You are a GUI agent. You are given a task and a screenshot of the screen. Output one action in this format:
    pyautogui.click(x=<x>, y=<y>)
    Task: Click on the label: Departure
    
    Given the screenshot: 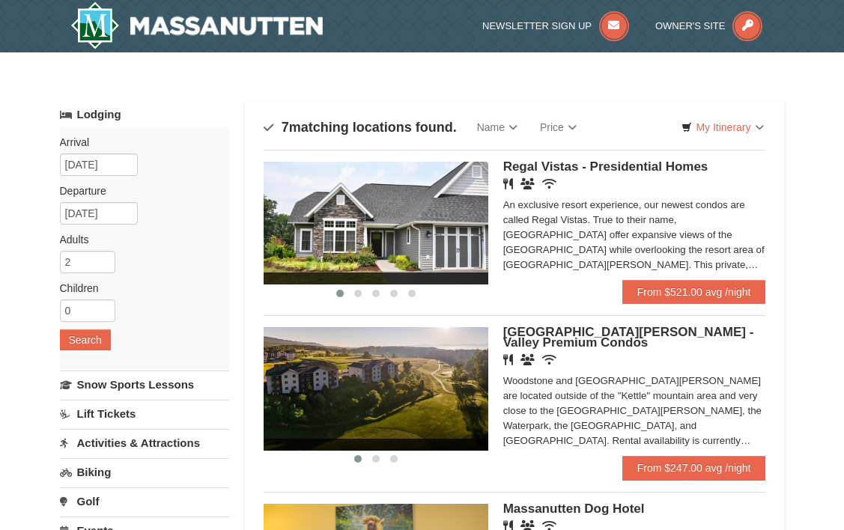 What is the action you would take?
    pyautogui.click(x=139, y=191)
    